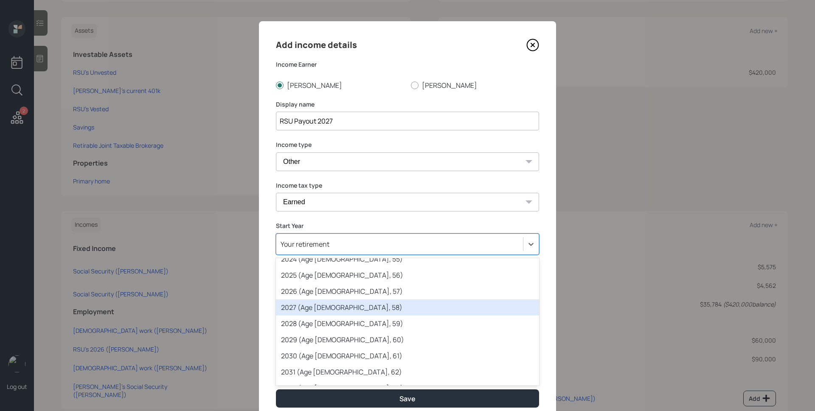 Image resolution: width=815 pixels, height=411 pixels. I want to click on label: Display name, so click(407, 104).